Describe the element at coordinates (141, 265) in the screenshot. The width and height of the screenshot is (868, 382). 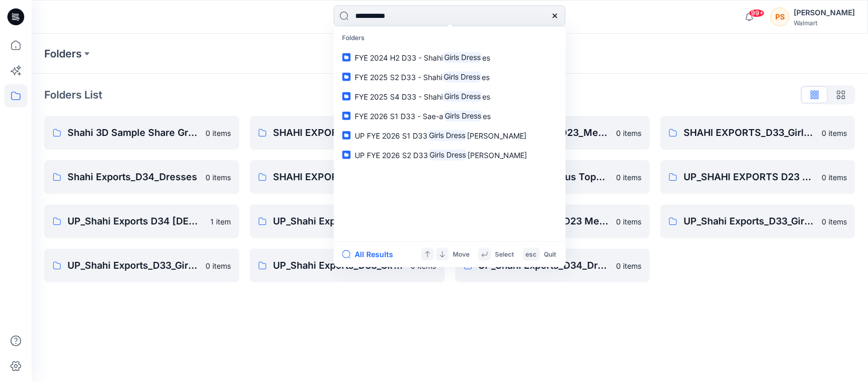
I see `a: UP_Shahi Exports_D33_Girls Dresses0 items` at that location.